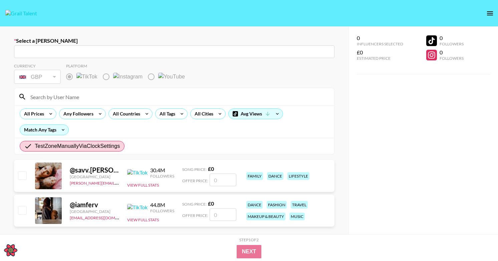 This screenshot has width=498, height=261. What do you see at coordinates (277, 205) in the screenshot?
I see `div: fashion` at bounding box center [277, 205].